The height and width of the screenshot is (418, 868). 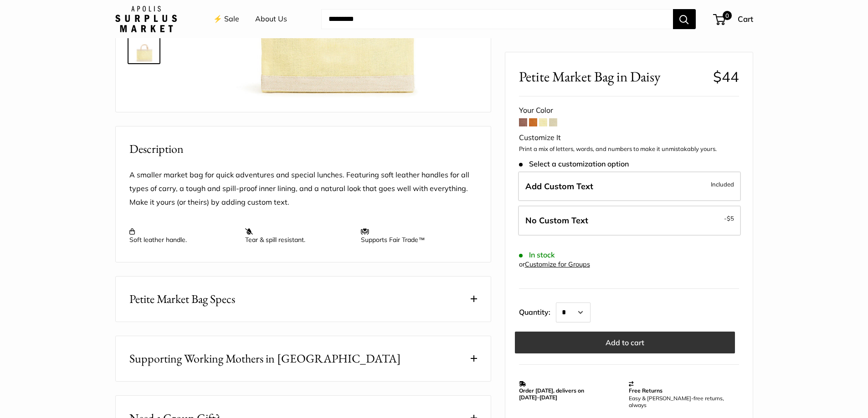 I want to click on span: Cart, so click(x=745, y=19).